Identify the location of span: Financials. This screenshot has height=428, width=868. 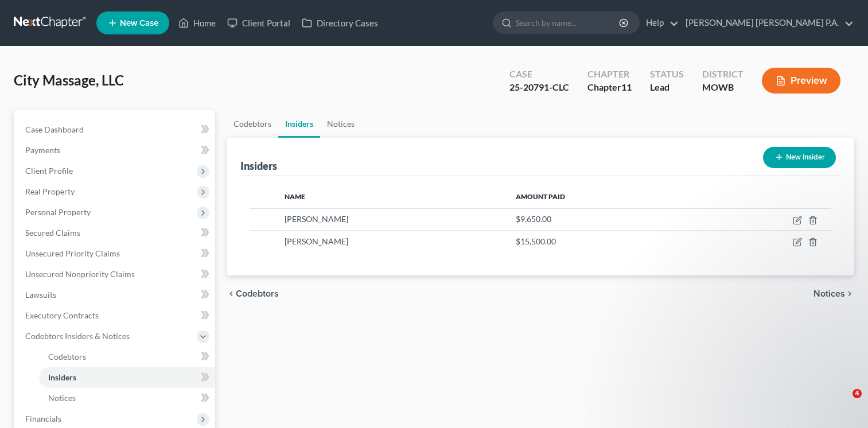
(43, 418).